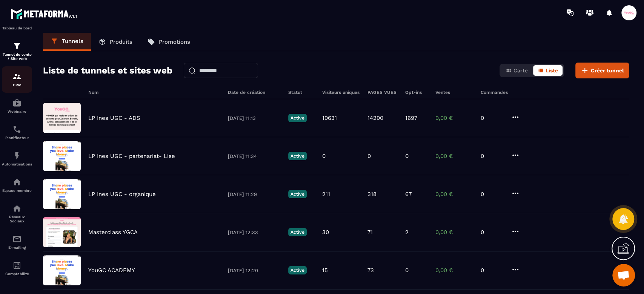  Describe the element at coordinates (17, 265) in the screenshot. I see `img: accountant` at that location.